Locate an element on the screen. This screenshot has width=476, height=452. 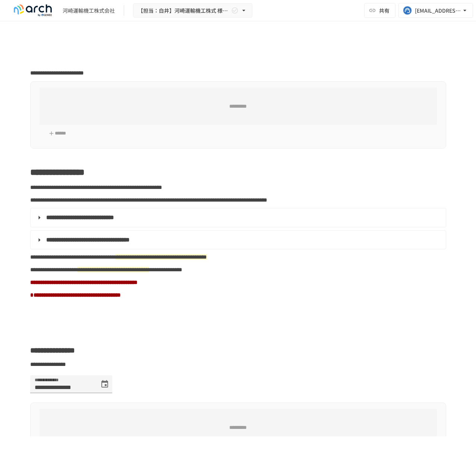
button: Choose date, selected date is 2025年9月4日 is located at coordinates (105, 385).